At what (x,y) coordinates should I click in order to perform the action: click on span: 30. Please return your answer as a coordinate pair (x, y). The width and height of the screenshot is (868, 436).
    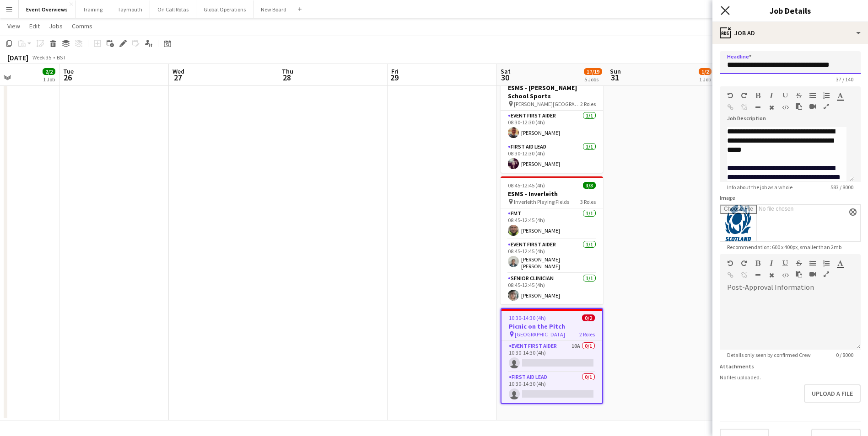
    Looking at the image, I should click on (505, 77).